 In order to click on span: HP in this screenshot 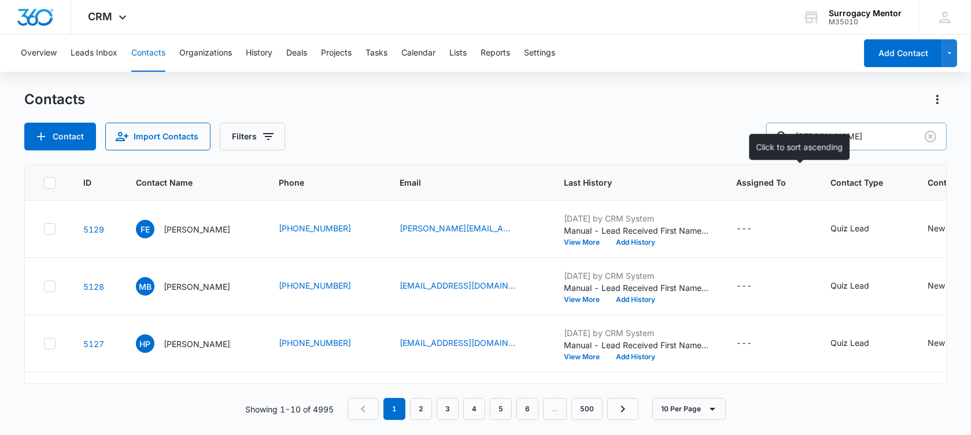, I will do `click(145, 344)`.